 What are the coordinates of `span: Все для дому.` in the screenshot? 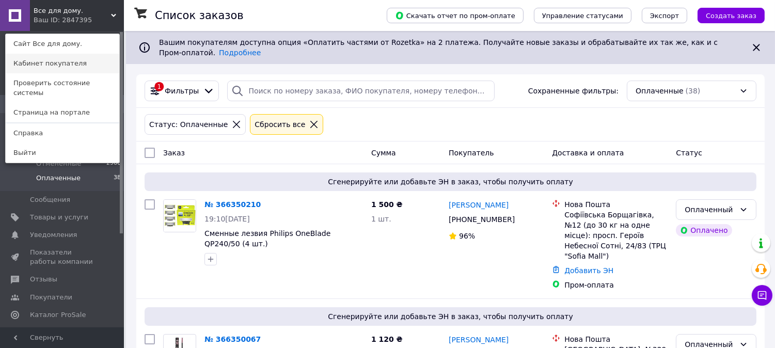 It's located at (72, 11).